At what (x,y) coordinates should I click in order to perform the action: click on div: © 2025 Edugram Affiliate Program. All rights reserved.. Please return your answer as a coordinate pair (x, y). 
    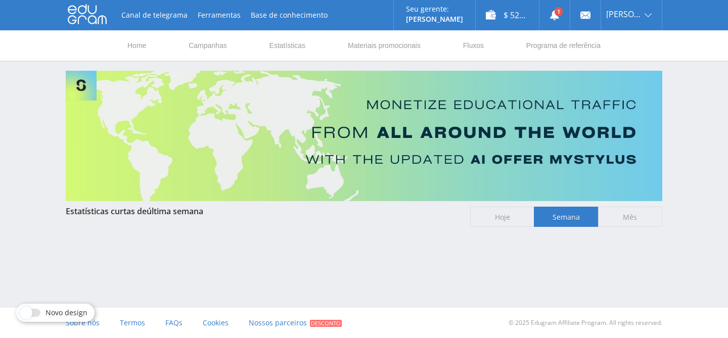
    Looking at the image, I should click on (516, 323).